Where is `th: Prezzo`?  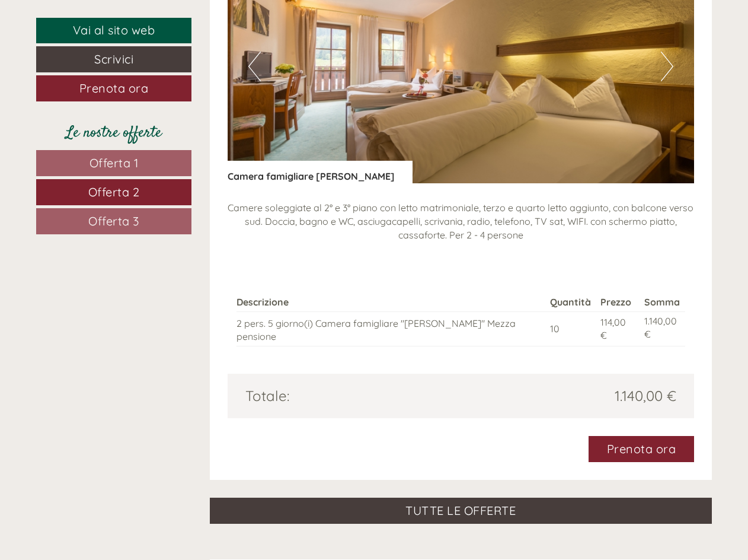
th: Prezzo is located at coordinates (617, 302).